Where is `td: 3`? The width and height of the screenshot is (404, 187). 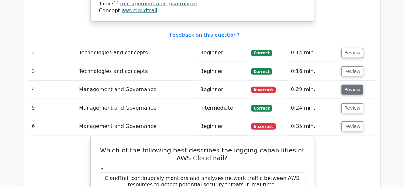 td: 3 is located at coordinates (53, 71).